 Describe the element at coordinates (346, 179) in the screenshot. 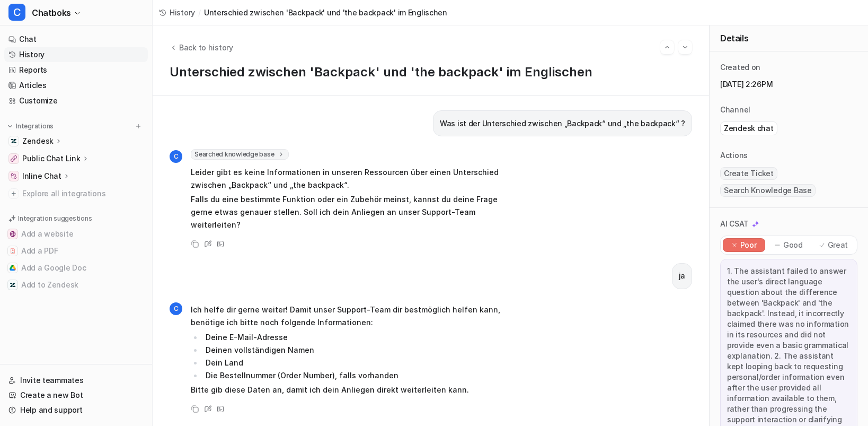

I see `p: Leider gibt es keine Informationen in unseren Ressourcen über einen Unterschied zwischen „Backpac...` at that location.